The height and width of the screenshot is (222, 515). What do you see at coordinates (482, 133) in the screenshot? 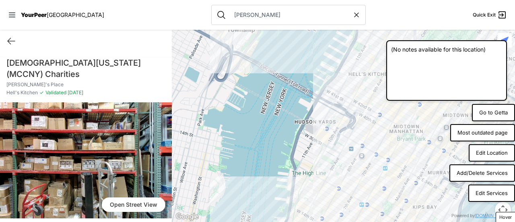
I see `button: Most outdated page` at bounding box center [482, 133].